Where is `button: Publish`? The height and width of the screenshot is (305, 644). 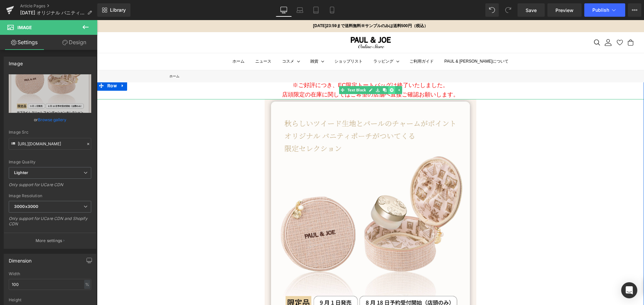 button: Publish is located at coordinates (605, 10).